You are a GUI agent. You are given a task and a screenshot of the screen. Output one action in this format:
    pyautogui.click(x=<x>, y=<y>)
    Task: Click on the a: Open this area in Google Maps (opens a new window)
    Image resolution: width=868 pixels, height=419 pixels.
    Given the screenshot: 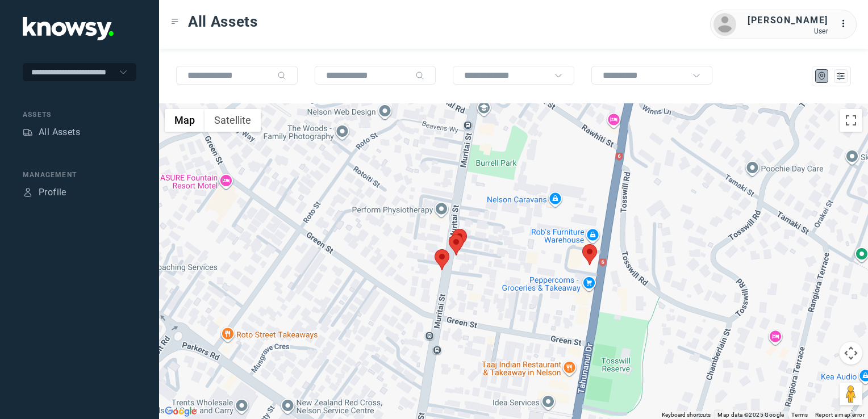 What is the action you would take?
    pyautogui.click(x=181, y=411)
    